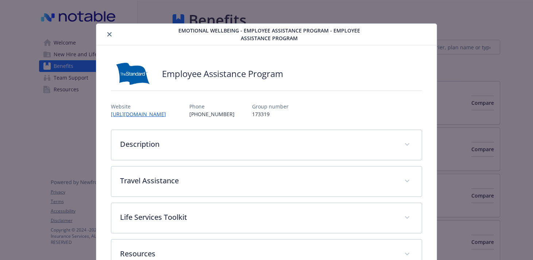 The image size is (533, 260). What do you see at coordinates (257, 144) in the screenshot?
I see `p: Description` at bounding box center [257, 144].